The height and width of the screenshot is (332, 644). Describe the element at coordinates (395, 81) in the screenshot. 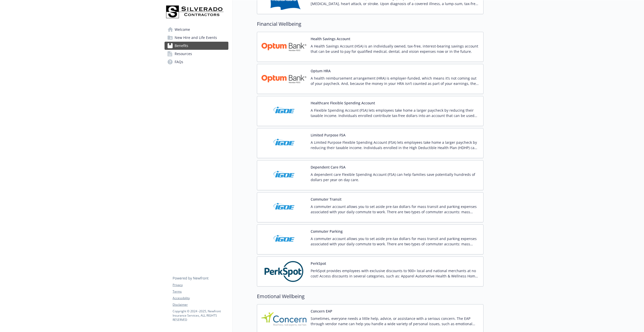

I see `p: A health reimbursement arrangement (HRA) is employer-funded, which means it’s not coming out of y...` at that location.